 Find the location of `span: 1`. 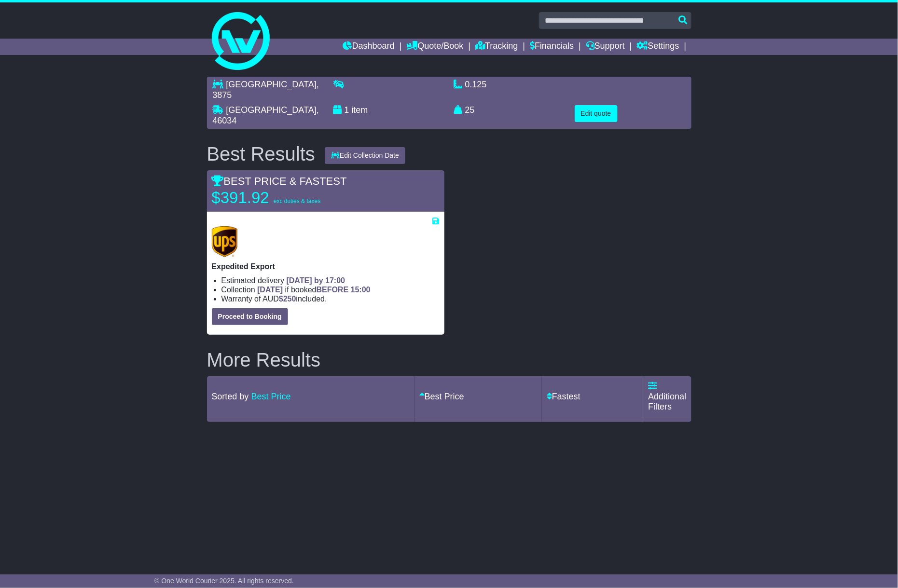

span: 1 is located at coordinates (347, 110).